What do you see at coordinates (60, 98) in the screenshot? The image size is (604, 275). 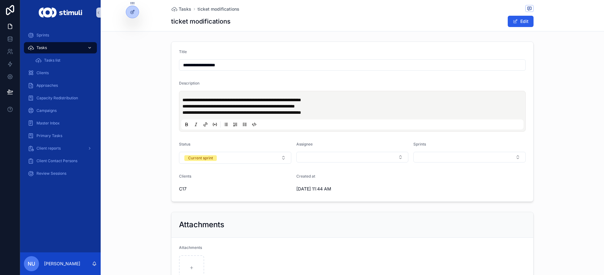 I see `a: Capacity Redistribution` at bounding box center [60, 98].